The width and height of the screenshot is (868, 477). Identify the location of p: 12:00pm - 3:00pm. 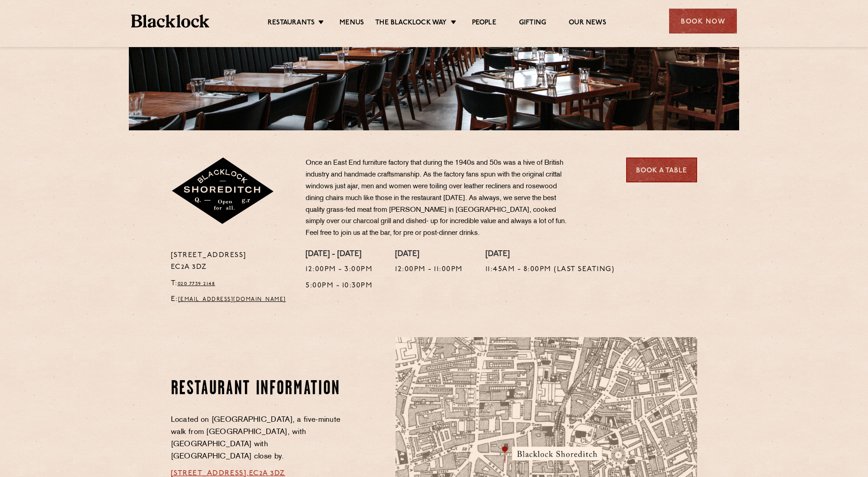
(339, 269).